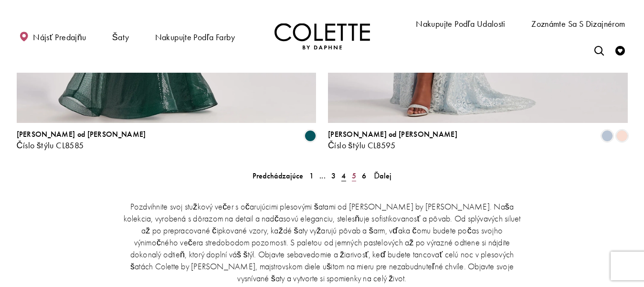 The width and height of the screenshot is (644, 287). I want to click on img: Colette od Daphne, so click(322, 36).